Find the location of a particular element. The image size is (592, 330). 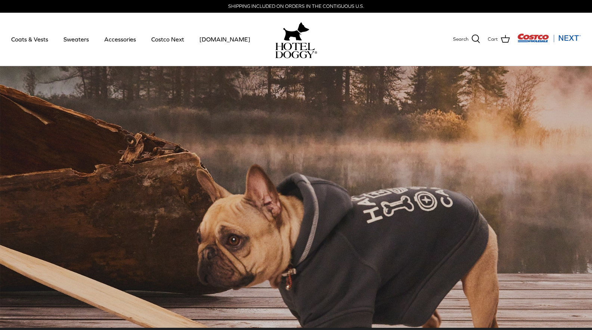

a: Visit Costco Next is located at coordinates (549, 41).